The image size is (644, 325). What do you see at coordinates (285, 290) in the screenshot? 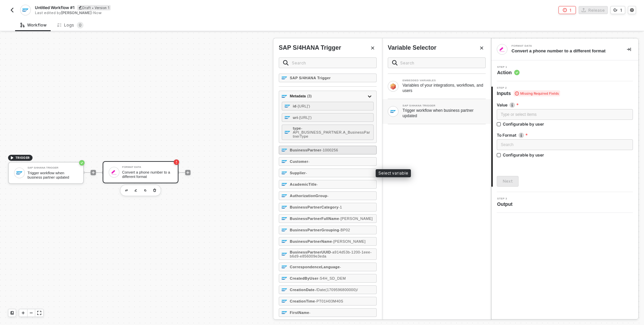
I see `img: CreationDate` at bounding box center [285, 290].